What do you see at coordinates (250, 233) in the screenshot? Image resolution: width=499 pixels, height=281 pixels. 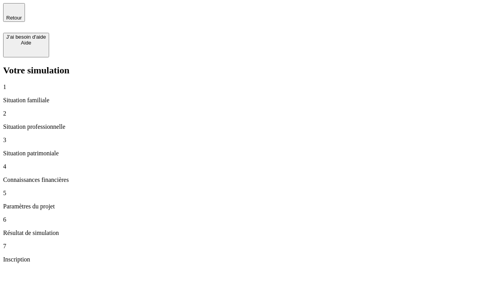 I see `p: Résultat de simulation` at bounding box center [250, 233].